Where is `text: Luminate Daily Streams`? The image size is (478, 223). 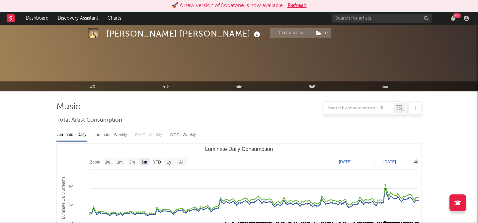 text: Luminate Daily Streams is located at coordinates (63, 197).